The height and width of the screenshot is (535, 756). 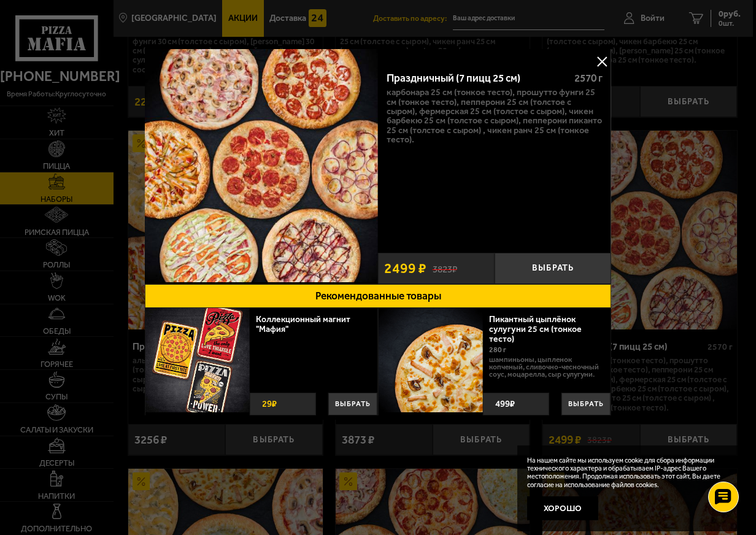 What do you see at coordinates (505, 404) in the screenshot?
I see `strong: 499 ₽` at bounding box center [505, 404].